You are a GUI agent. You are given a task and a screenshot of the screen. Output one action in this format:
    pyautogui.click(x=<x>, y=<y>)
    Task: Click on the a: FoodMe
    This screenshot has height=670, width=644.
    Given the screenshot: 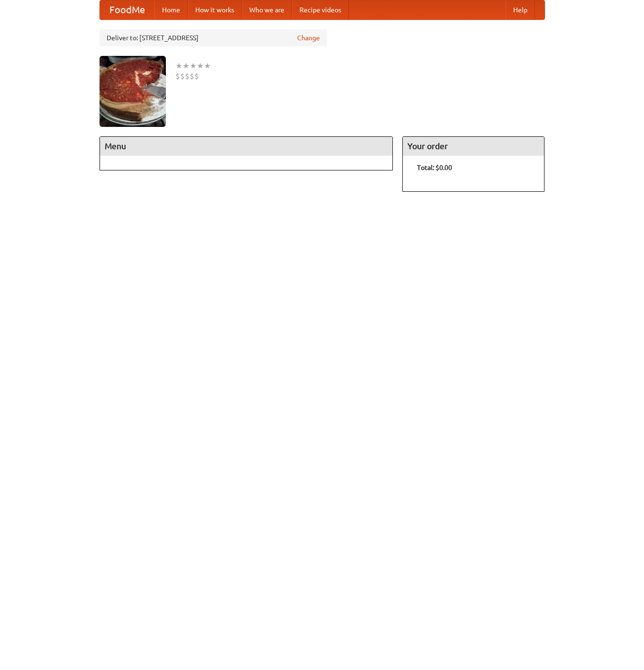 What is the action you would take?
    pyautogui.click(x=127, y=10)
    